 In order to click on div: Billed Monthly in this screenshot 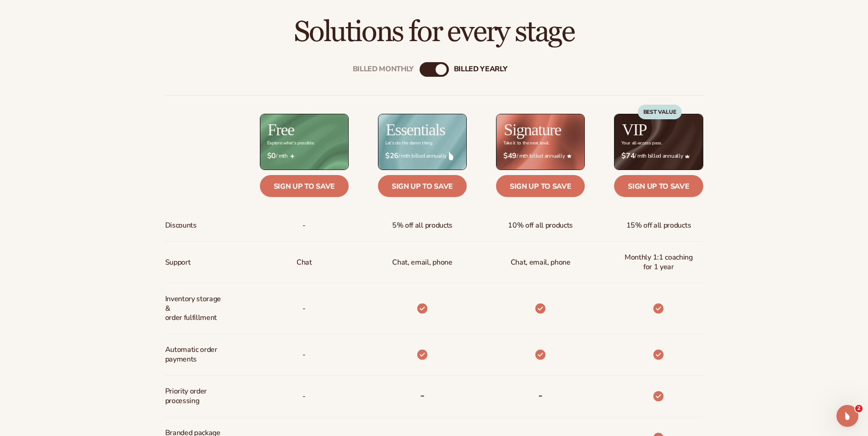, I will do `click(383, 69)`.